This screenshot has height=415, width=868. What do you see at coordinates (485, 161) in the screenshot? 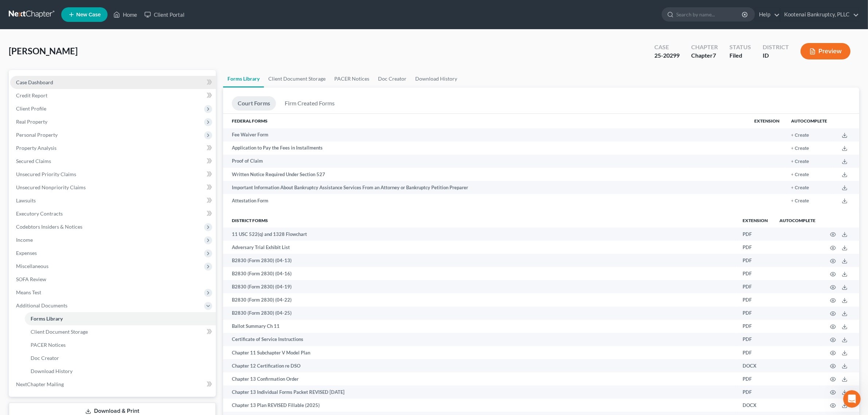
I see `td: Proof of Claim` at bounding box center [485, 161].